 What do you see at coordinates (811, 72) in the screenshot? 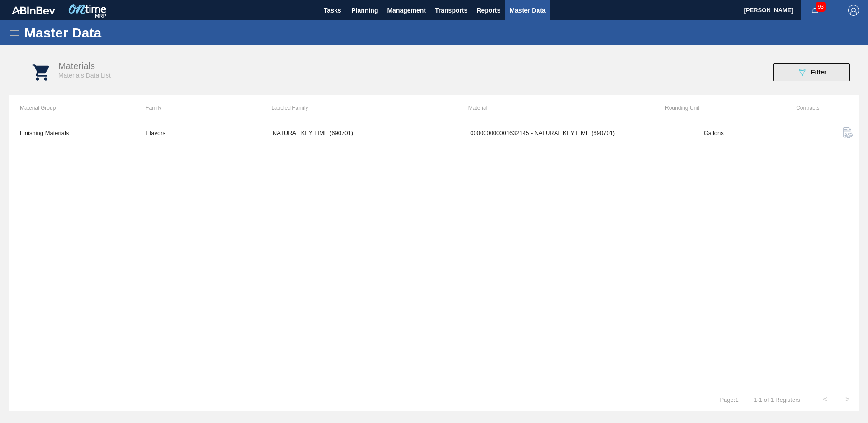
I see `button: Filter` at bounding box center [811, 72].